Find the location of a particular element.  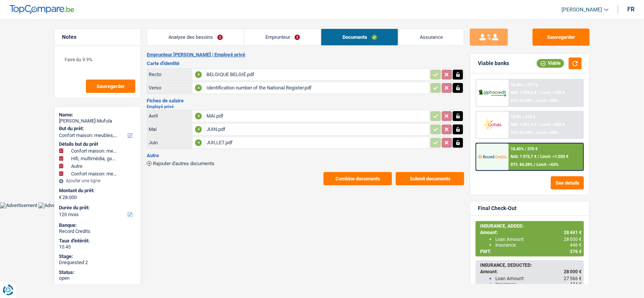

h2: Employé privé is located at coordinates (306, 107).